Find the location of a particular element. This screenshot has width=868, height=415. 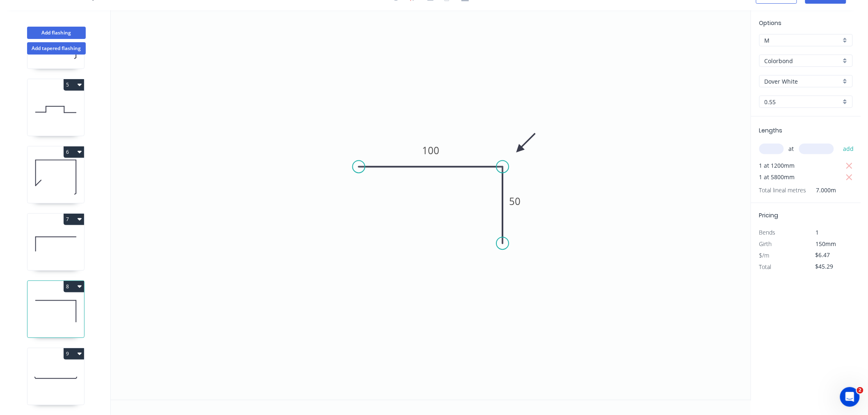

input: Price level is located at coordinates (803, 40).